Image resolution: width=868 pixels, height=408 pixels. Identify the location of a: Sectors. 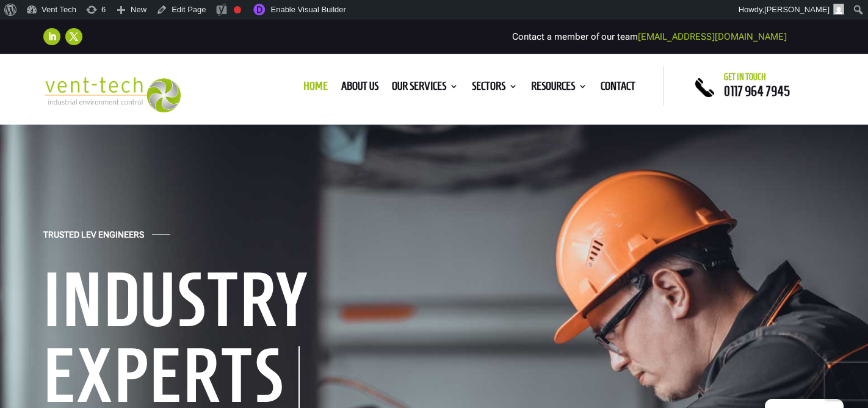
(495, 89).